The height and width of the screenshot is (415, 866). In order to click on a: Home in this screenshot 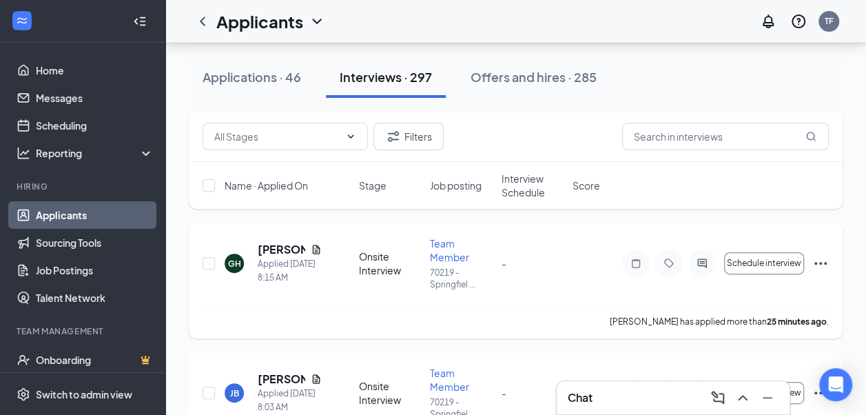, I will do `click(94, 70)`.